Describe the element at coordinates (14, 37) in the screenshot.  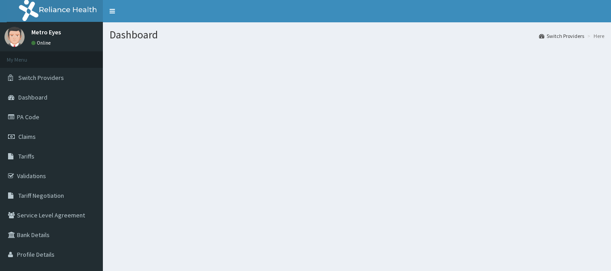
I see `img: User Image` at that location.